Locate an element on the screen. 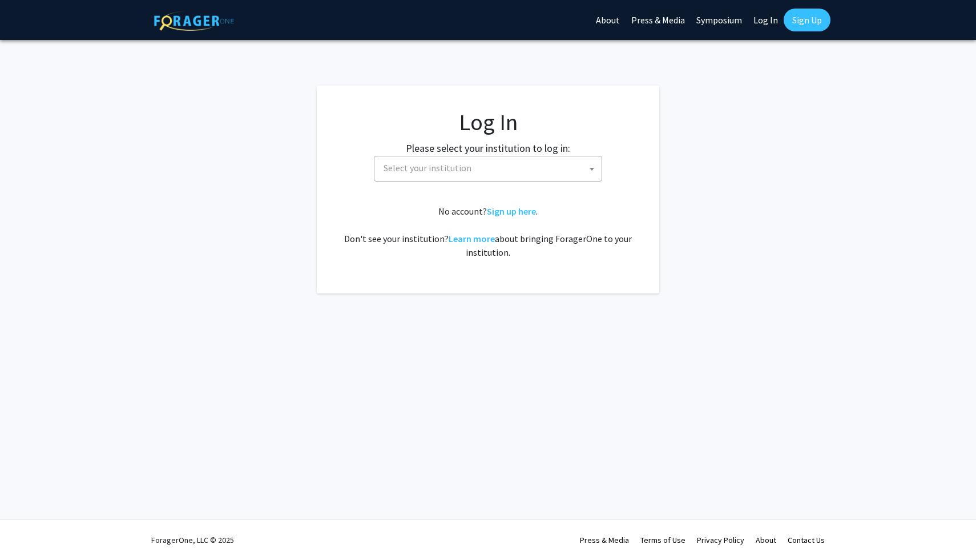 The width and height of the screenshot is (976, 560). a: About is located at coordinates (766, 540).